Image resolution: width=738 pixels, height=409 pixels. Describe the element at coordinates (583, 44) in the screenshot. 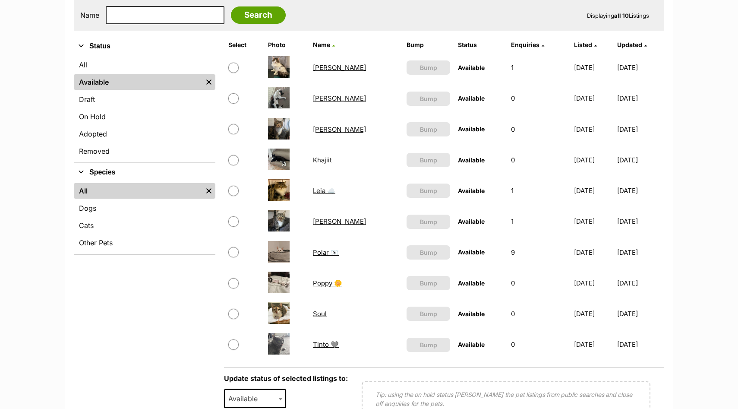

I see `span: Listed` at that location.